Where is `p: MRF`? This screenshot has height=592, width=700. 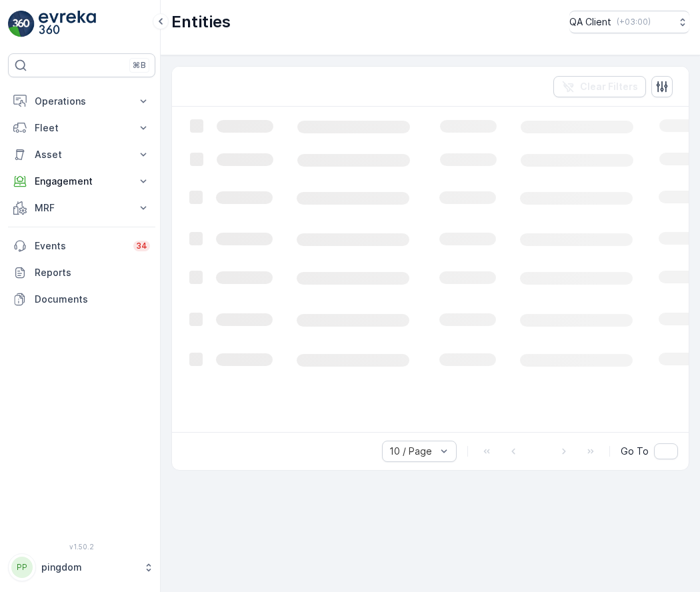
p: MRF is located at coordinates (82, 208).